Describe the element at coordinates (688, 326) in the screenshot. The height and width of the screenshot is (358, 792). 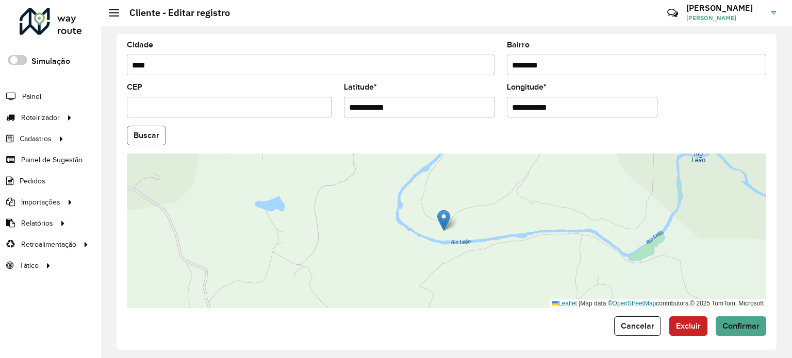
I see `span: Excluir` at that location.